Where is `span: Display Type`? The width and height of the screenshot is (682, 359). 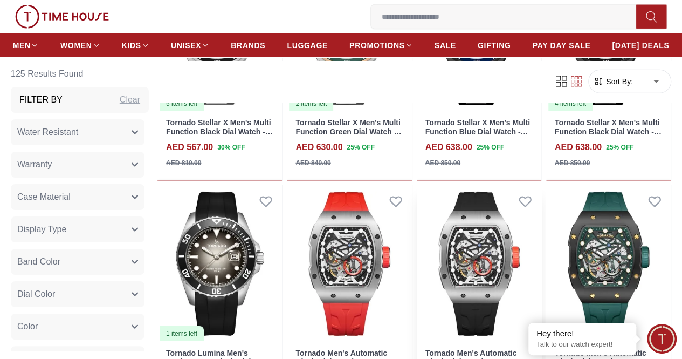
span: Display Type is located at coordinates (42, 229).